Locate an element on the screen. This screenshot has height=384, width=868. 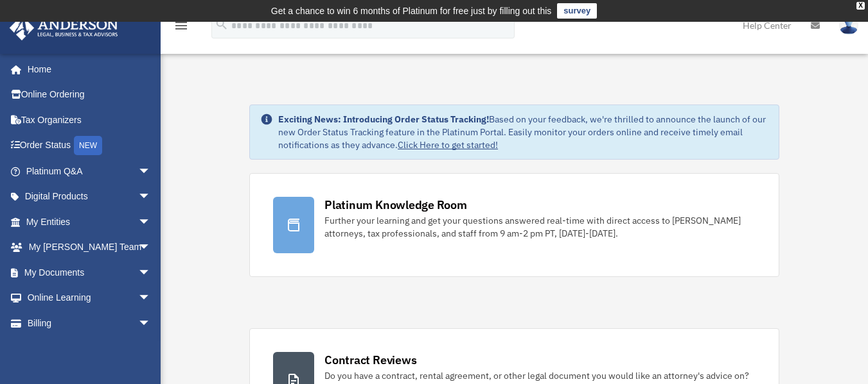
a: Platinum Knowledge Room Further your learning and get your questions answered real-time with dire... is located at coordinates (514, 225).